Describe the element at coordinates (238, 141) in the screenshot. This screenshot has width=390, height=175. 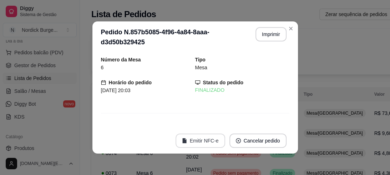
I see `span: close-circle` at that location.